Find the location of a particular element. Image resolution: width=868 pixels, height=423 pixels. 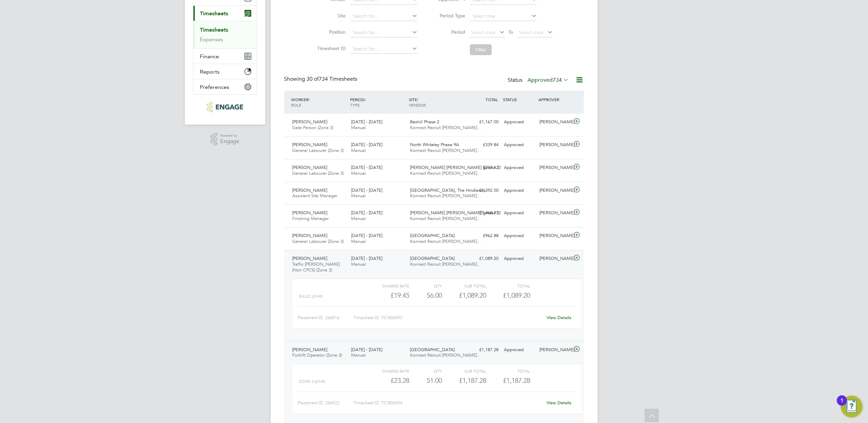

div: Placement ID: 266922 is located at coordinates (325, 403).